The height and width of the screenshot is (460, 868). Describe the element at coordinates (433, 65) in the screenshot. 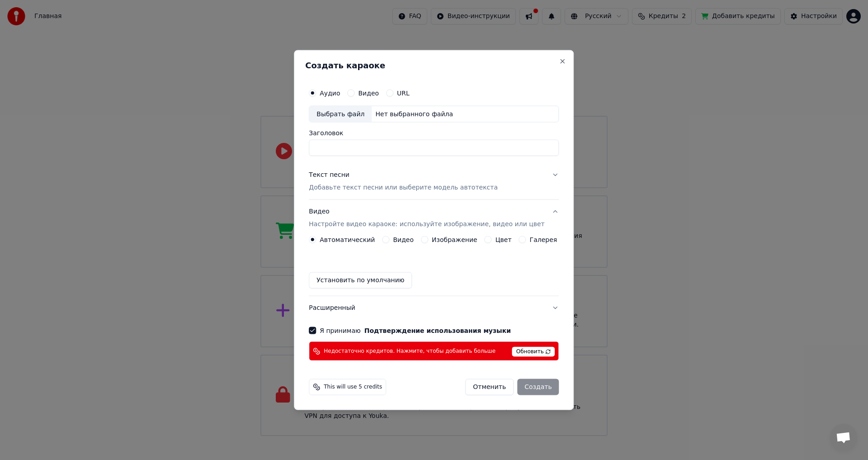

I see `h2: Создать караоке` at that location.